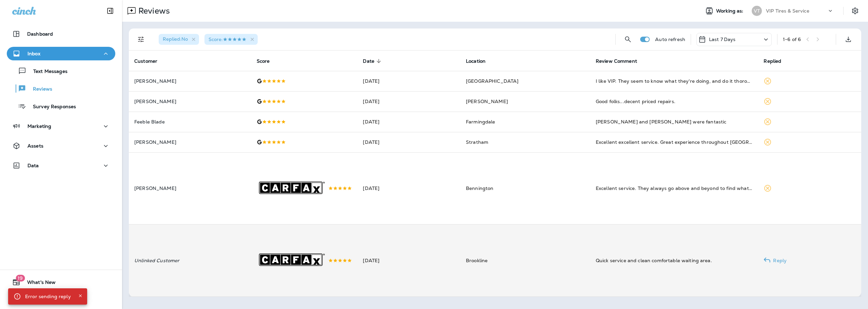 This screenshot has width=868, height=309. What do you see at coordinates (61, 34) in the screenshot?
I see `button: Dashboard` at bounding box center [61, 34].